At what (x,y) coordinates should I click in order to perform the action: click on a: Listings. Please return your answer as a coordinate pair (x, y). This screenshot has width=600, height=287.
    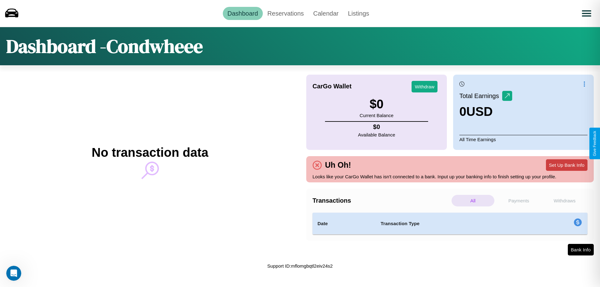
    Looking at the image, I should click on (359, 13).